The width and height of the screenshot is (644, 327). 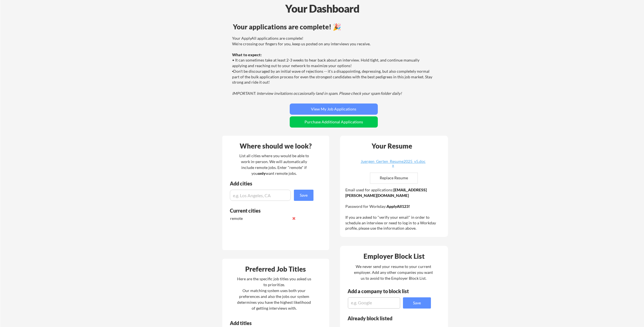 I want to click on div: Add titles, so click(x=269, y=323).